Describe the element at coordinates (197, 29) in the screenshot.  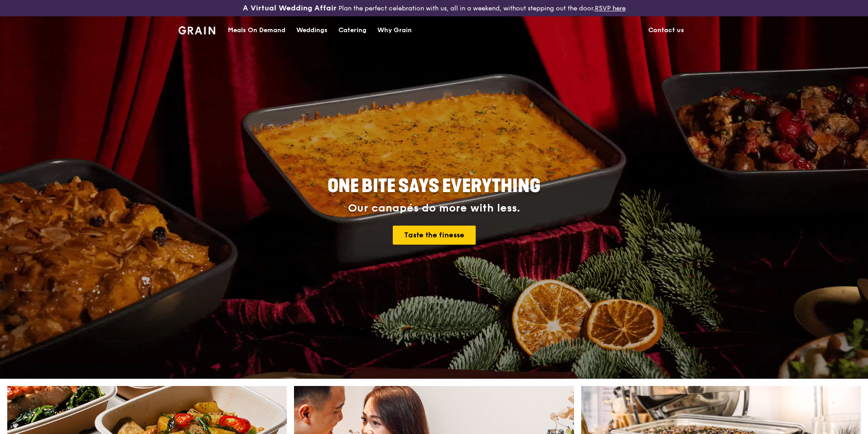
I see `a: GrainGrain` at that location.